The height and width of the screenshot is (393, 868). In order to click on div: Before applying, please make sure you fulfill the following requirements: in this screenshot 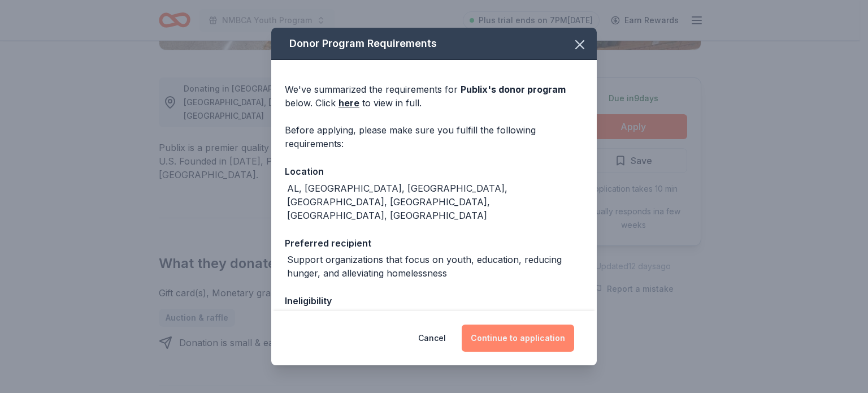, I will do `click(434, 137)`.